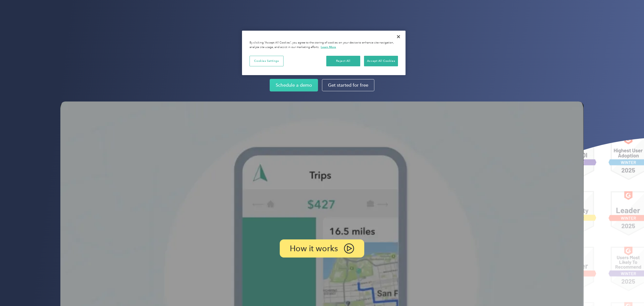  Describe the element at coordinates (348, 85) in the screenshot. I see `a: Get started for free` at that location.